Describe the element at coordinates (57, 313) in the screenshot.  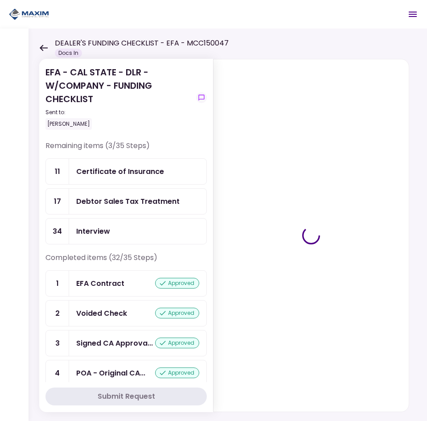
I see `div: 2` at that location.